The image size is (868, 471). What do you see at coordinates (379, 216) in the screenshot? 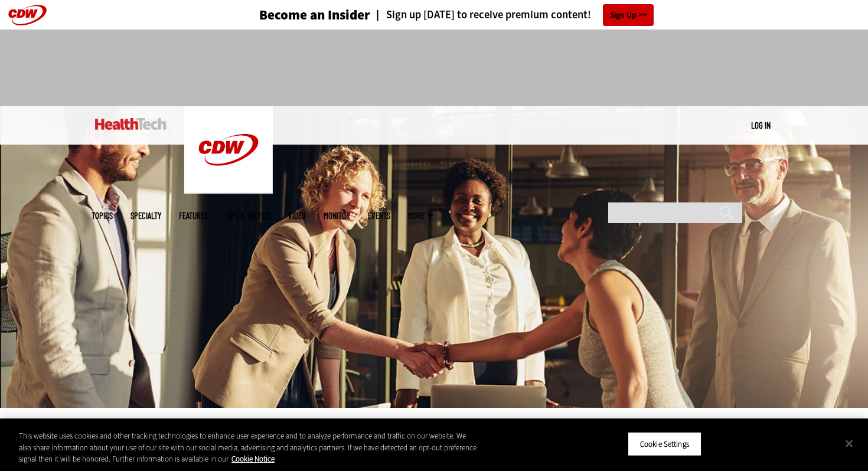
I see `a: Events` at bounding box center [379, 216].